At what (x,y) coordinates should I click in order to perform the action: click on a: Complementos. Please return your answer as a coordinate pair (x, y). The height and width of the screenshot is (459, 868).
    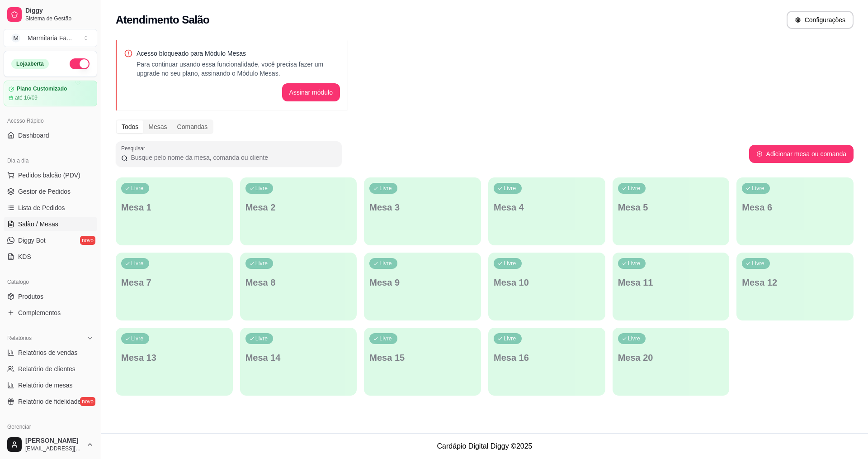
    Looking at the image, I should click on (50, 313).